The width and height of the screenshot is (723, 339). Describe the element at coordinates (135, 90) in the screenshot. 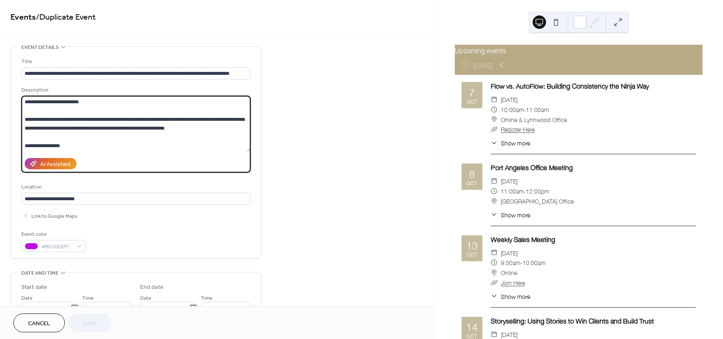

I see `div: Description` at that location.